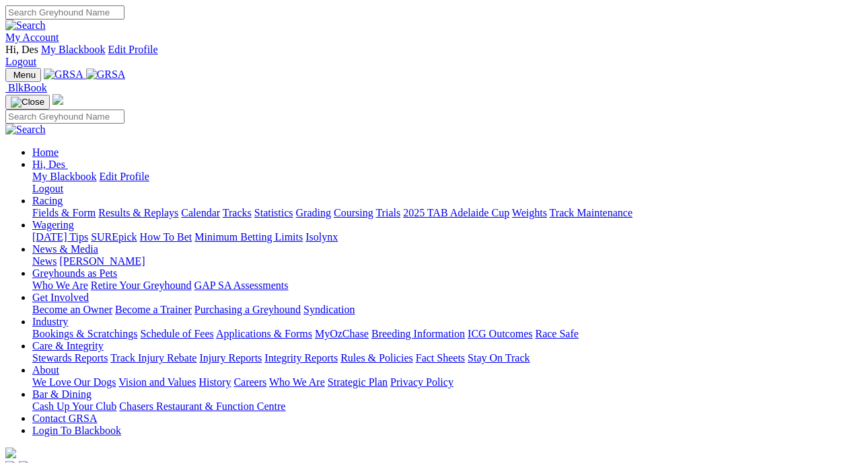 The width and height of the screenshot is (868, 463). Describe the element at coordinates (357, 382) in the screenshot. I see `a: Strategic Plan` at that location.